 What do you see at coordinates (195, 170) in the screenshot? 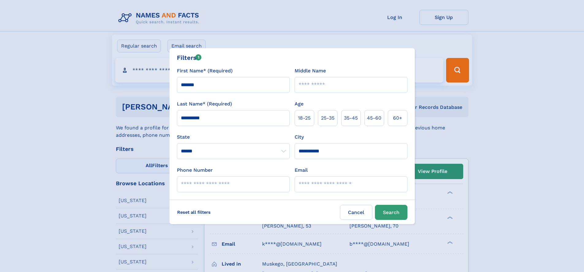
I see `label: Phone Number` at bounding box center [195, 170].